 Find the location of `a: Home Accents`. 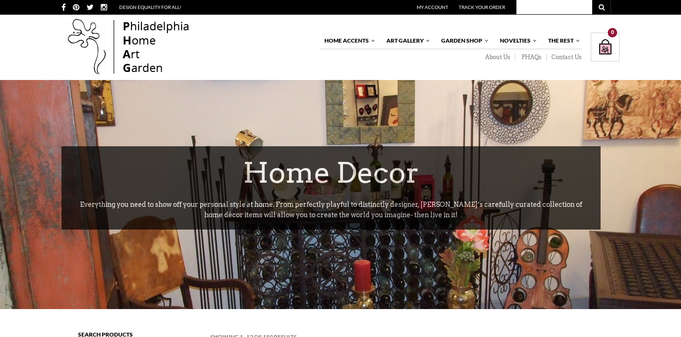

a: Home Accents is located at coordinates (347, 41).